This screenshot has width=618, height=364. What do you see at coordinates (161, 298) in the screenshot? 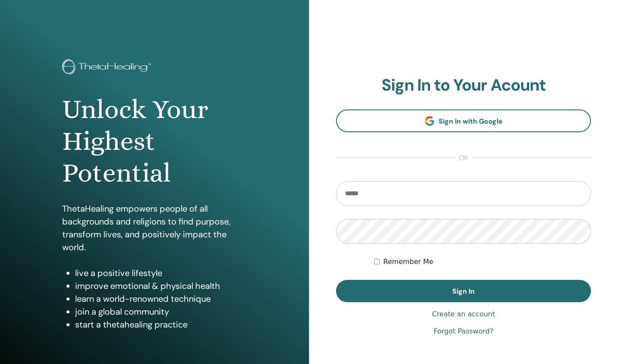
I see `li: learn a world-renowned technique` at bounding box center [161, 298].